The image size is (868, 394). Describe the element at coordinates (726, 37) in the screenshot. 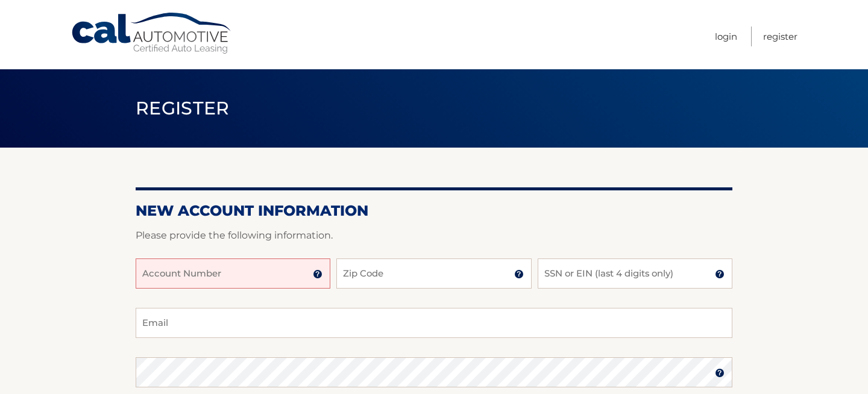

I see `a: Login` at that location.